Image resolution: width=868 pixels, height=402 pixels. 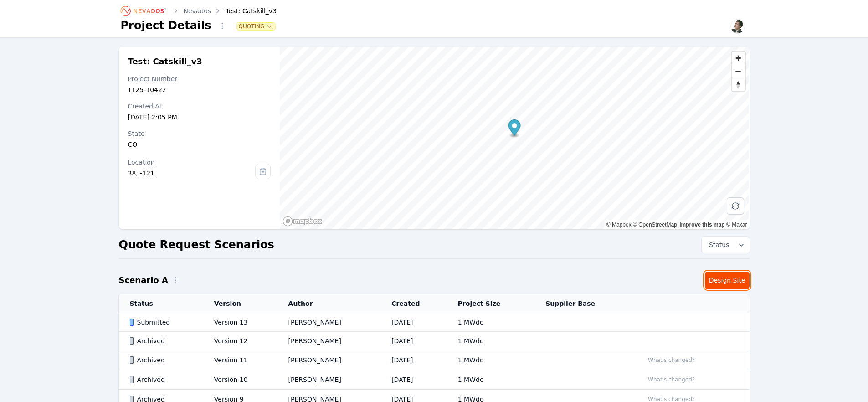 I want to click on a: Nevados, so click(x=197, y=11).